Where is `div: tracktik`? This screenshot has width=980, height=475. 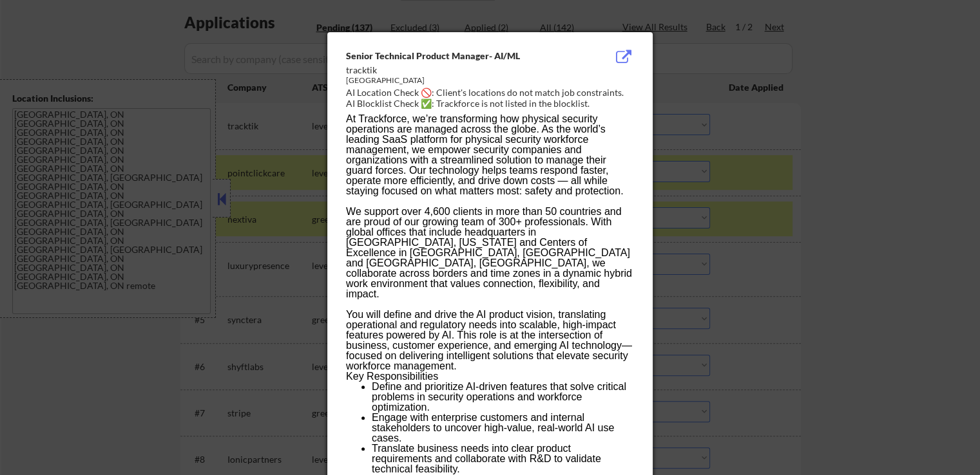
div: tracktik is located at coordinates (457, 70).